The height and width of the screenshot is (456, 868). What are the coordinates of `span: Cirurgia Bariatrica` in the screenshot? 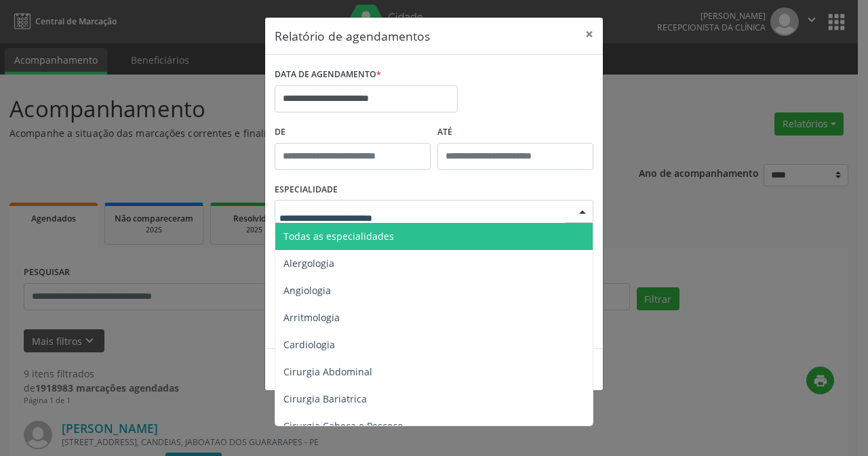 It's located at (325, 399).